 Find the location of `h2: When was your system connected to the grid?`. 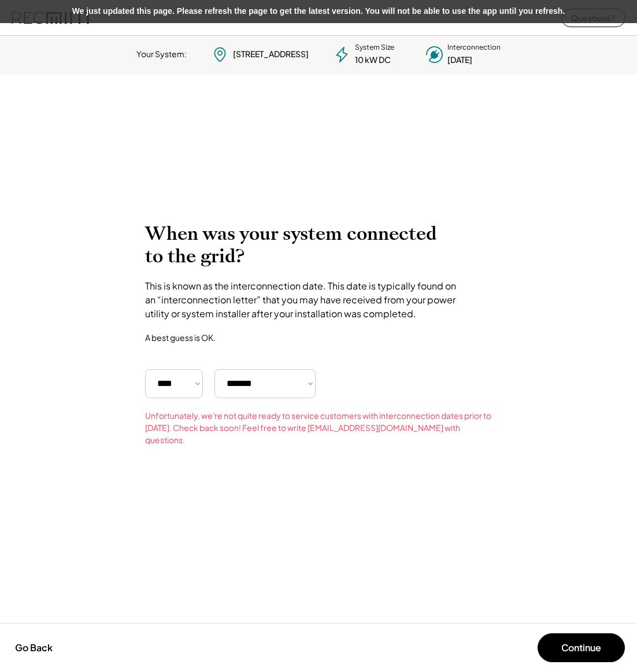

h2: When was your system connected to the grid? is located at coordinates (301, 245).